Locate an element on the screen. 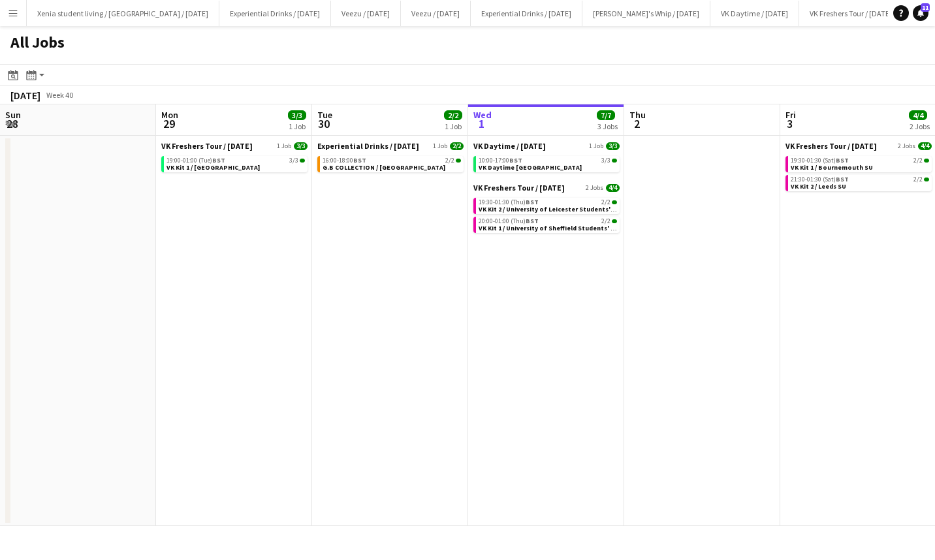 This screenshot has height=560, width=935. span: VK Kit 2 / Leeds SU is located at coordinates (818, 186).